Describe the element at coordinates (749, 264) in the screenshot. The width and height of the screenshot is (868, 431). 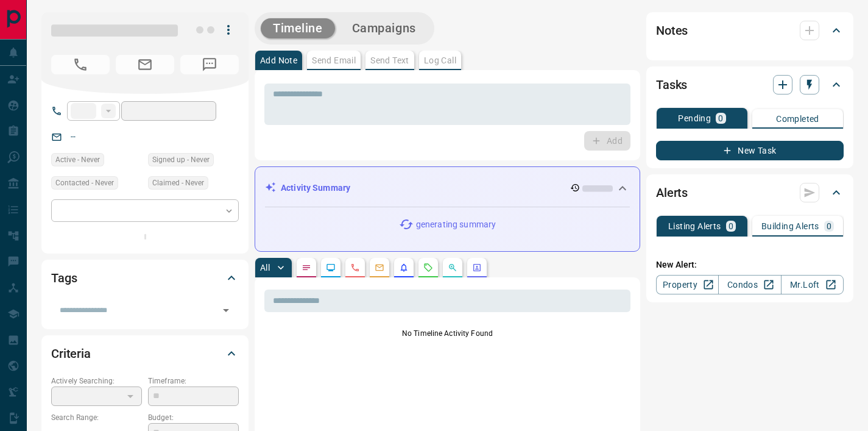
I see `p: New Alert:` at that location.